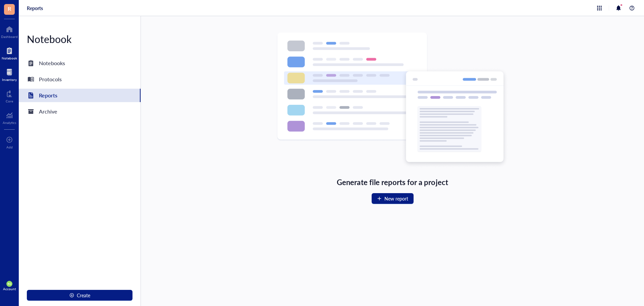 The image size is (644, 306). Describe the element at coordinates (396, 198) in the screenshot. I see `span: New report` at that location.